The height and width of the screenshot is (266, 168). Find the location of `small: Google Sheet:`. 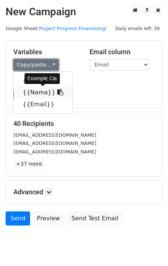

small: Google Sheet: is located at coordinates (56, 28).